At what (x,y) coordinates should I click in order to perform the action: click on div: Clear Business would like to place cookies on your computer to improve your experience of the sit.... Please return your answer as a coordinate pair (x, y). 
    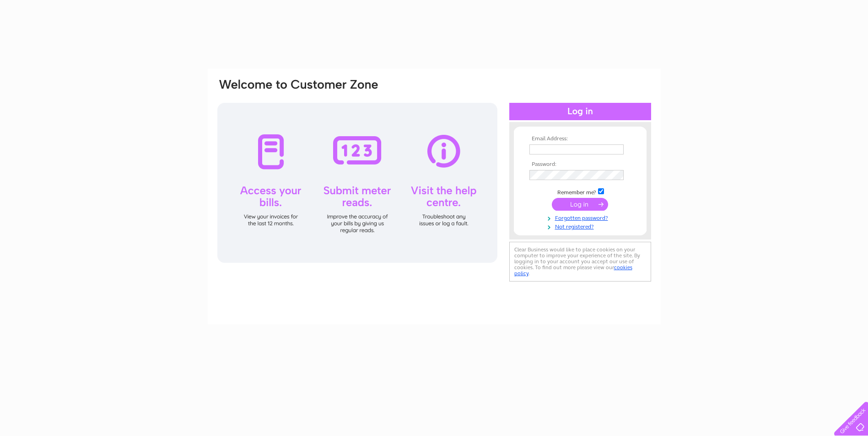
    Looking at the image, I should click on (580, 262).